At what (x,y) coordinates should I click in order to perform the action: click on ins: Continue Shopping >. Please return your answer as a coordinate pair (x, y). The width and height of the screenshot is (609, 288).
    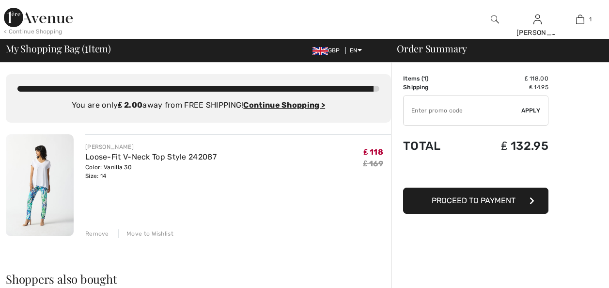
    Looking at the image, I should click on (284, 105).